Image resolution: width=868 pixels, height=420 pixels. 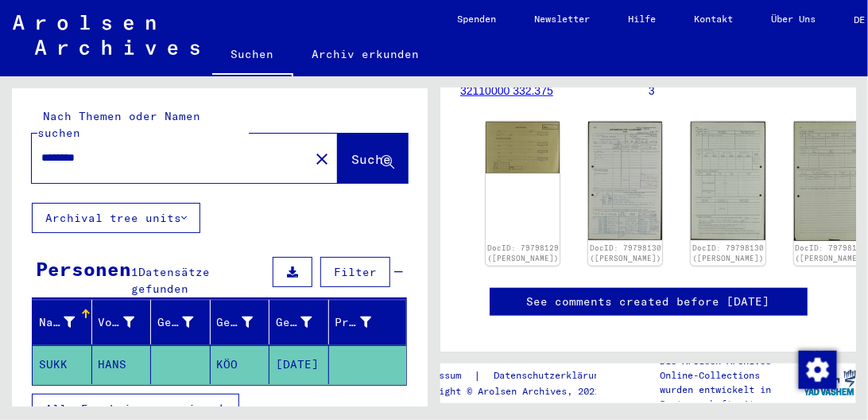 I want to click on img: 002.jpg, so click(x=728, y=181).